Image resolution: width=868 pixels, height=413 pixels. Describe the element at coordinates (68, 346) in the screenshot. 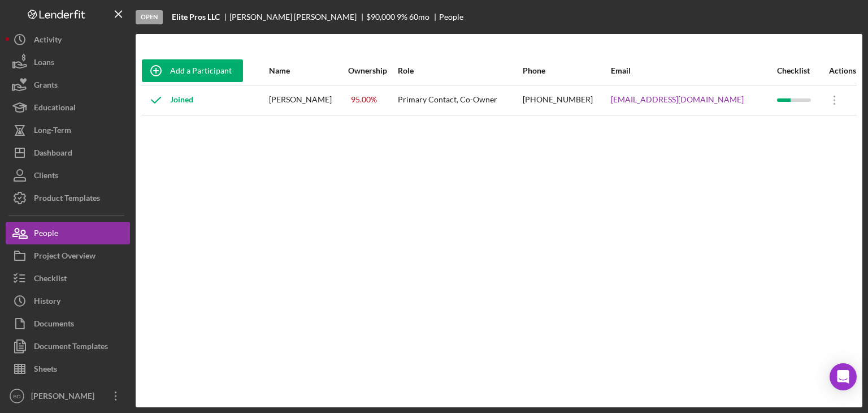

I see `button: Document Templates` at that location.